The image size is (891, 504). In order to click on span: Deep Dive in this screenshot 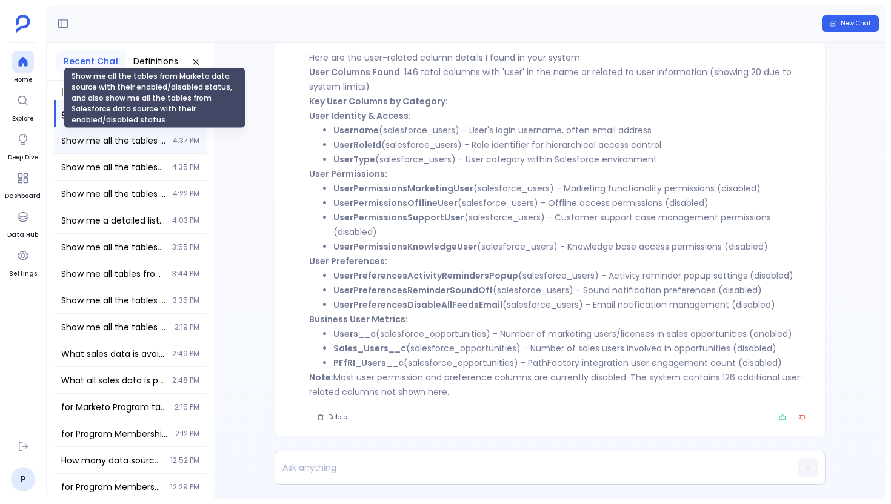, I will do `click(23, 158)`.